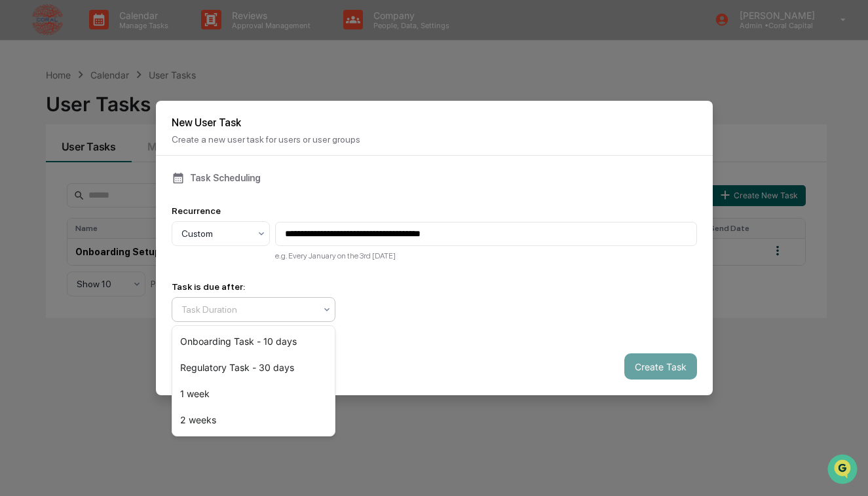 This screenshot has height=496, width=868. Describe the element at coordinates (434, 122) in the screenshot. I see `h2: New User Task` at that location.